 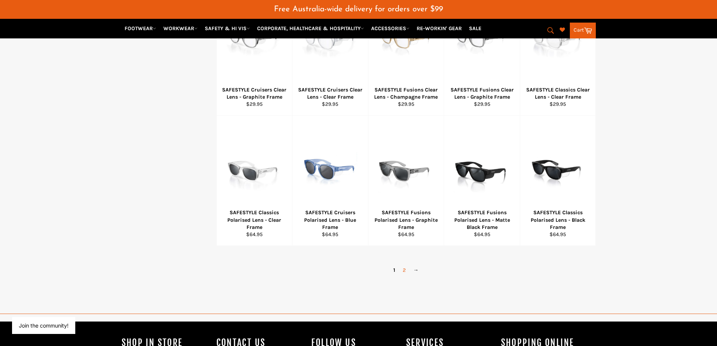 What do you see at coordinates (482, 93) in the screenshot?
I see `div: SAFESTYLE Fusions Clear Lens - Graphite Frame` at bounding box center [482, 93].